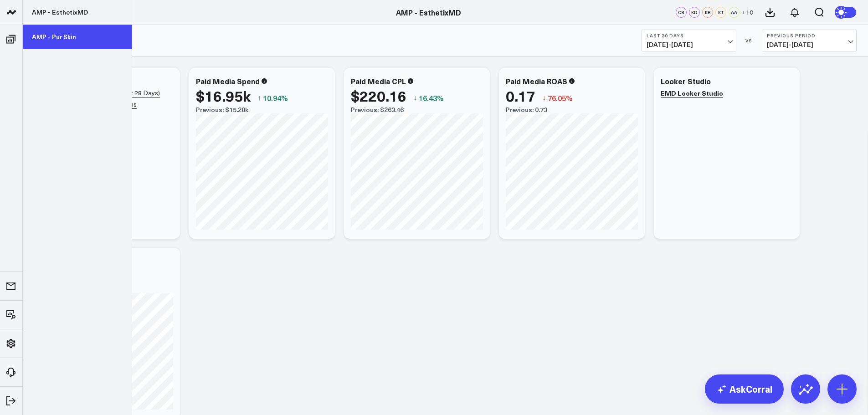 The width and height of the screenshot is (868, 415). Describe the element at coordinates (378, 81) in the screenshot. I see `div: Paid Media CPL` at that location.